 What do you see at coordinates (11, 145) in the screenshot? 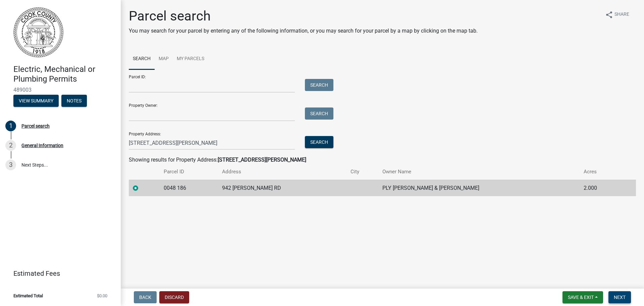
I see `div: 2` at bounding box center [11, 145].